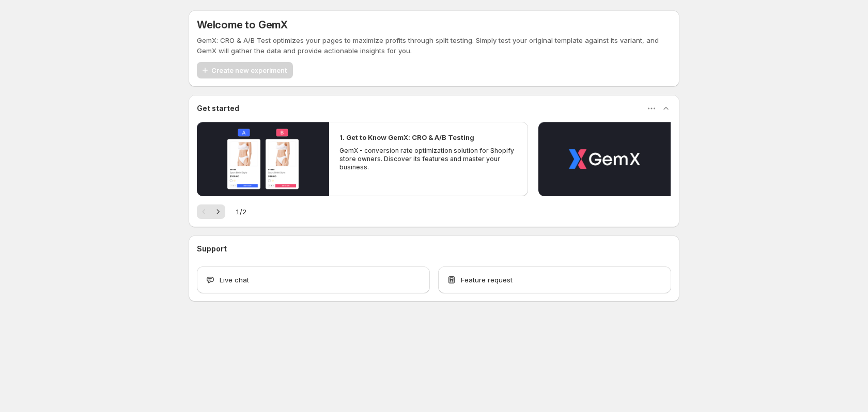 The image size is (868, 412). Describe the element at coordinates (212, 249) in the screenshot. I see `h3: Support` at that location.